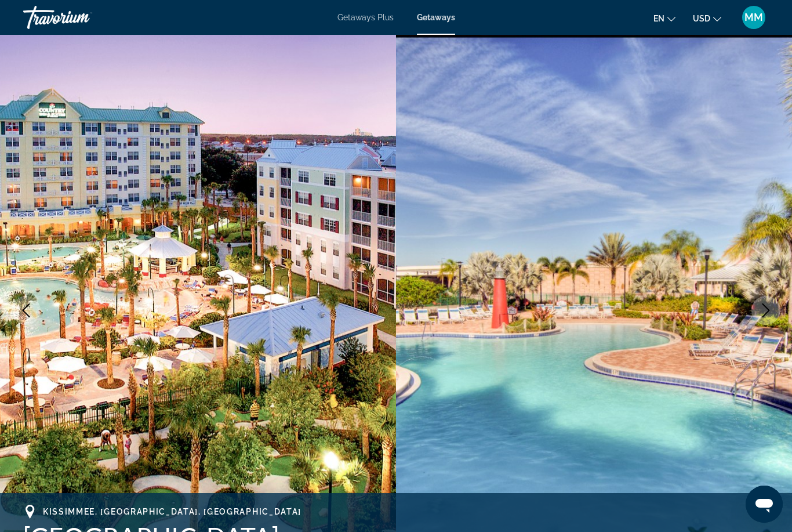 The image size is (792, 532). What do you see at coordinates (707, 18) in the screenshot?
I see `button: Change currency` at bounding box center [707, 18].